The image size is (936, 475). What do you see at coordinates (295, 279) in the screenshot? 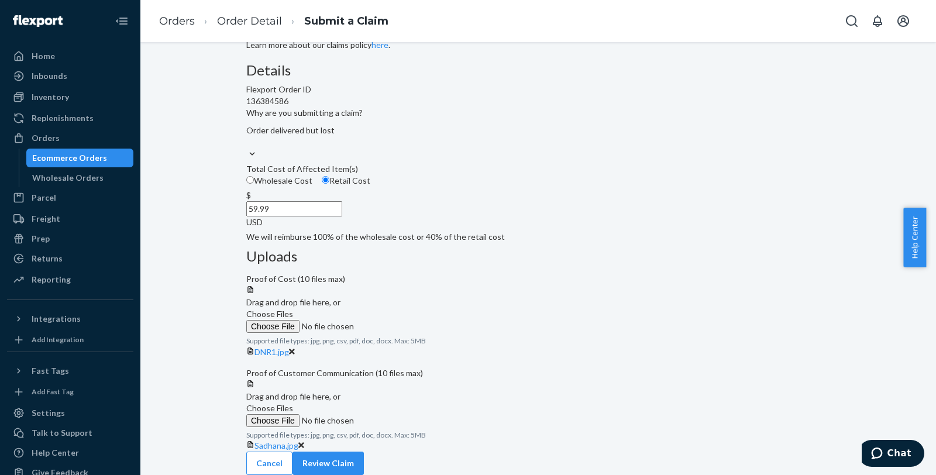
I see `span: Proof of Cost (10 files max)` at bounding box center [295, 279].